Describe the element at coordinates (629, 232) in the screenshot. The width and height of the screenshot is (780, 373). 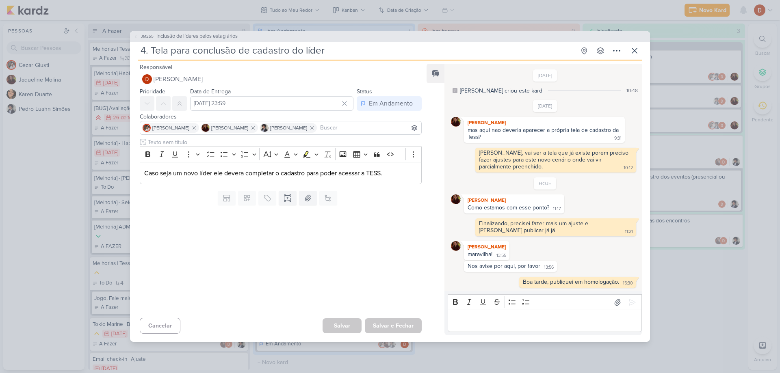
I see `div: 11:21` at that location.